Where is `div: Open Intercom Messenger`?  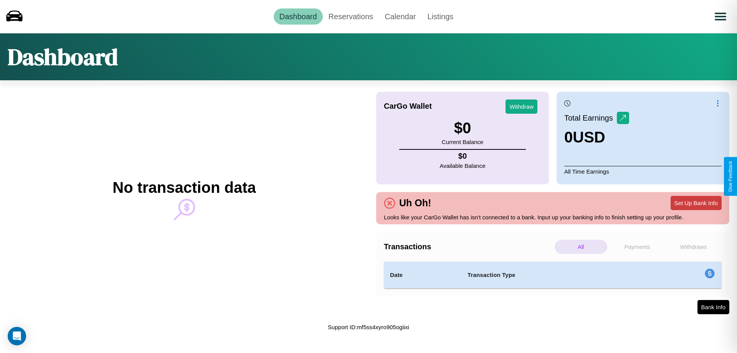 div: Open Intercom Messenger is located at coordinates (17, 336).